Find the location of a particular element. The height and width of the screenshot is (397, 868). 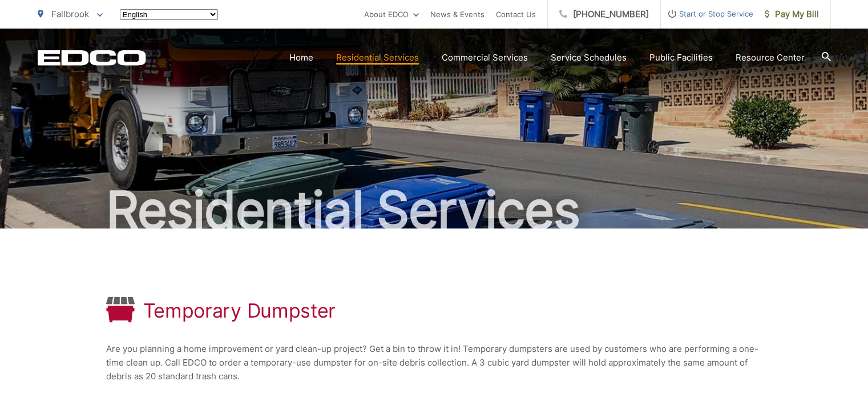

span: Fallbrook is located at coordinates (70, 14).